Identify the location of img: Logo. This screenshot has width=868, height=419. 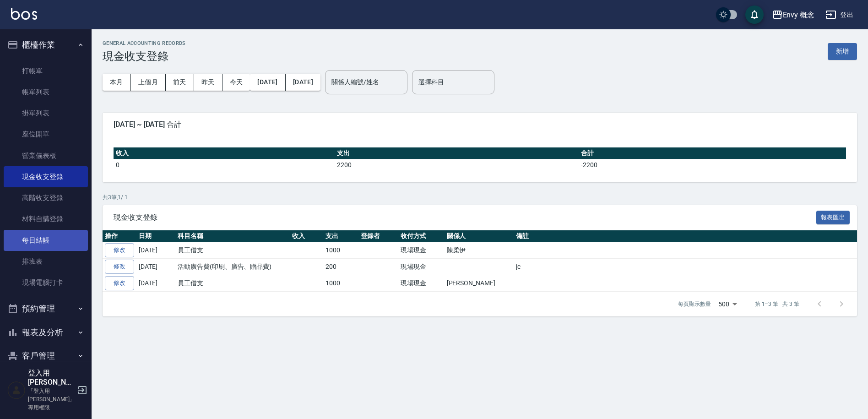
(23, 14).